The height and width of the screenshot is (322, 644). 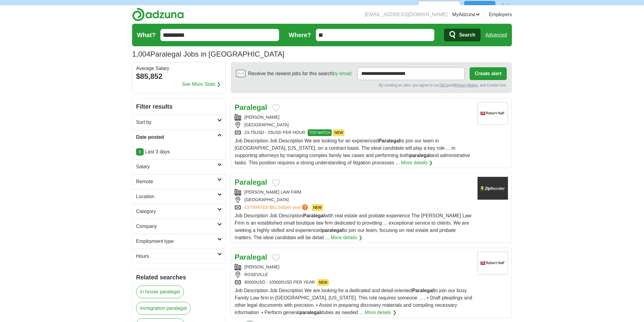 What do you see at coordinates (179, 137) in the screenshot?
I see `a: Date posted` at bounding box center [179, 137].